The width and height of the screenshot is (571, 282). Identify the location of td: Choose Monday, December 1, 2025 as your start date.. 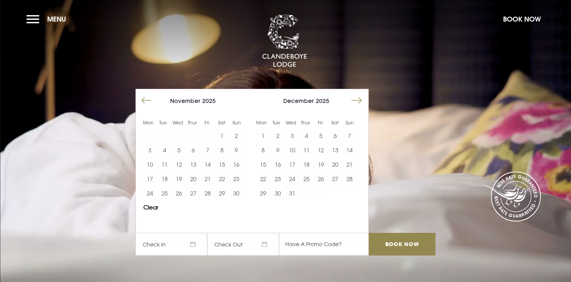
(263, 136).